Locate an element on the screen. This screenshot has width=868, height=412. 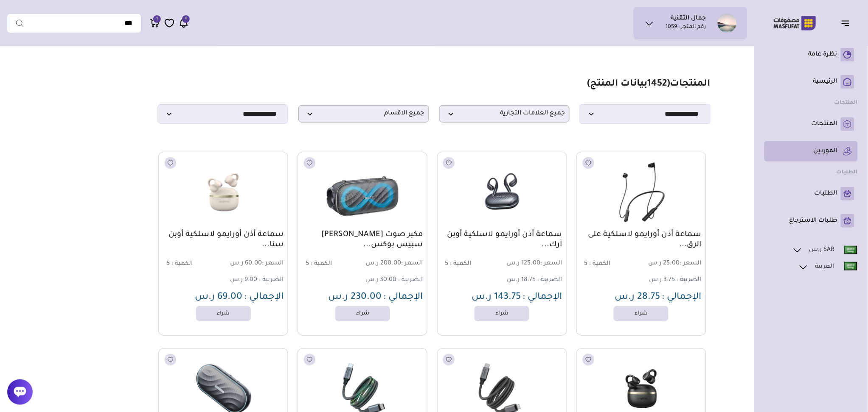
span: 18.75 ر.س is located at coordinates (521, 280).